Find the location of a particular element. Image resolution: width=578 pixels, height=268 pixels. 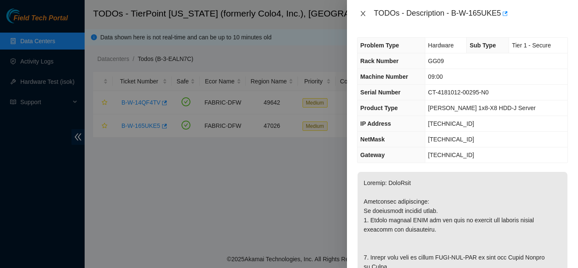

div: TODOs - Description - B-W-165UKE5 is located at coordinates (471, 14).